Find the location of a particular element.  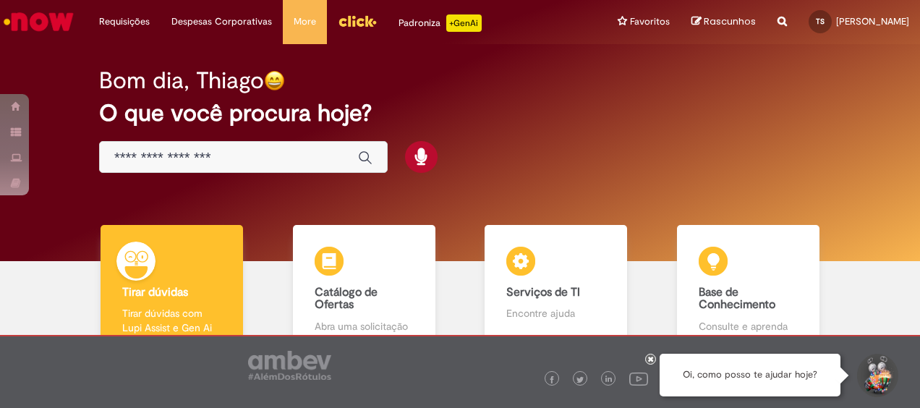

div: Oi, como posso te ajudar hoje? is located at coordinates (750, 375).